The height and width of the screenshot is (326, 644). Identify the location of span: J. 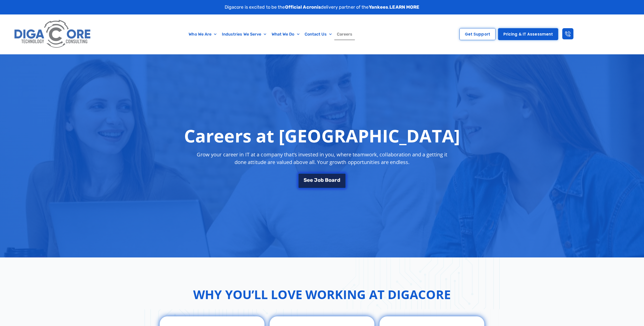
(316, 180).